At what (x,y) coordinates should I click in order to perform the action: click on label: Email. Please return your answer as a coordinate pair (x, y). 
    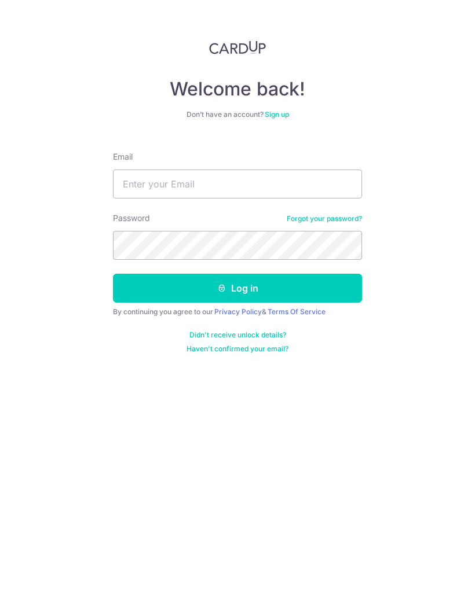
    Looking at the image, I should click on (123, 157).